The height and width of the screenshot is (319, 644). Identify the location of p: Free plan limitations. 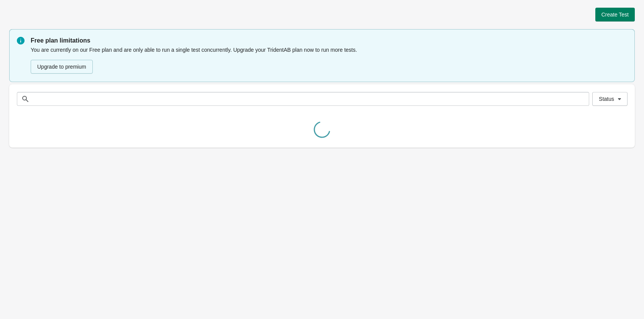
(329, 41).